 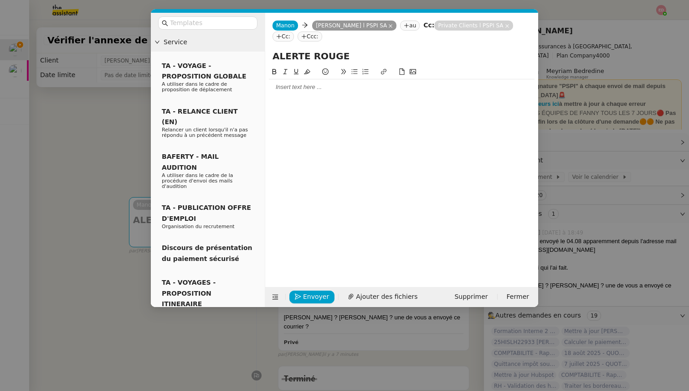 What do you see at coordinates (204, 71) in the screenshot?
I see `span: TA - VOYAGE - PROPOSITION GLOBALE` at bounding box center [204, 71].